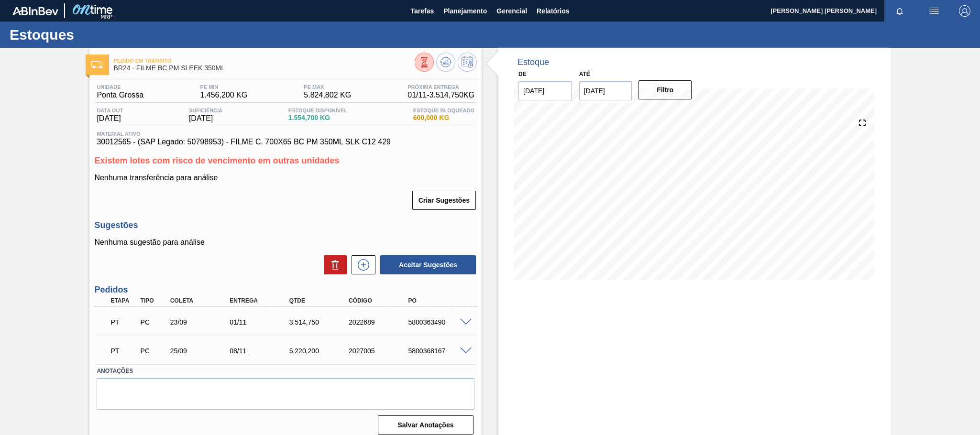 The image size is (980, 435). I want to click on img: Logout, so click(965, 11).